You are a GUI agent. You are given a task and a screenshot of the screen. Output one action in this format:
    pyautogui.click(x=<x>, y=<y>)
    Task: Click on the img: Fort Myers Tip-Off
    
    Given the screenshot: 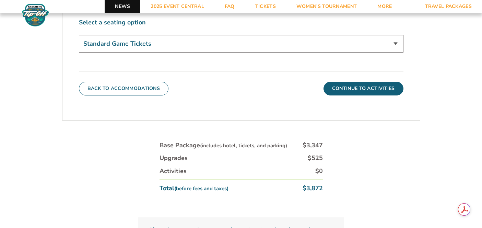 What is the action you would take?
    pyautogui.click(x=35, y=15)
    